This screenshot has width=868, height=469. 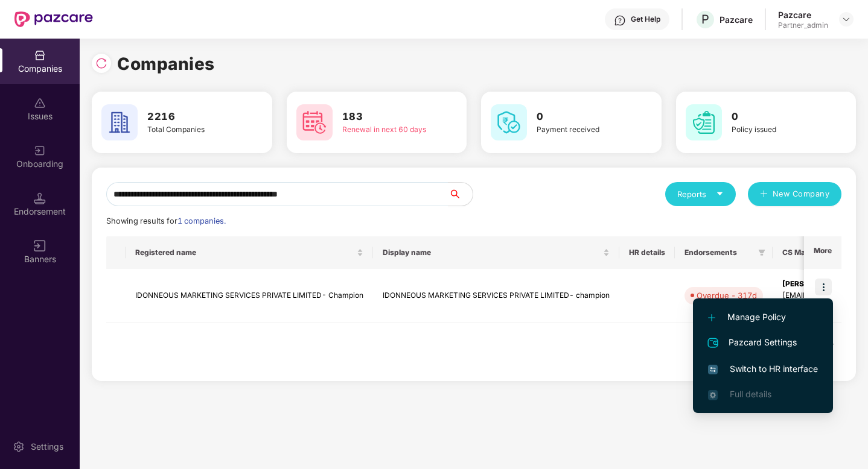 What do you see at coordinates (40, 151) in the screenshot?
I see `img: svg+xml;base64,PHN2ZyB3aWR0aD0iMjAiIGhlaWdodD0iMjAiIHZpZXdCb3g9IjAgMCAyMCAyMCIgZmlsbD0ibm9uZSIgeG...` at bounding box center [40, 151].